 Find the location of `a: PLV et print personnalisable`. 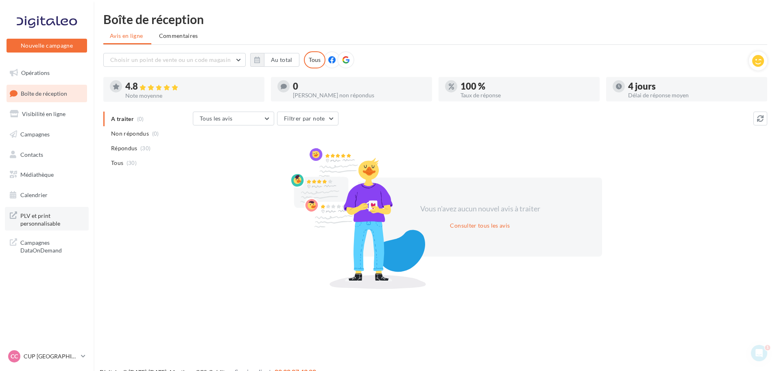

a: PLV et print personnalisable is located at coordinates (47, 219).